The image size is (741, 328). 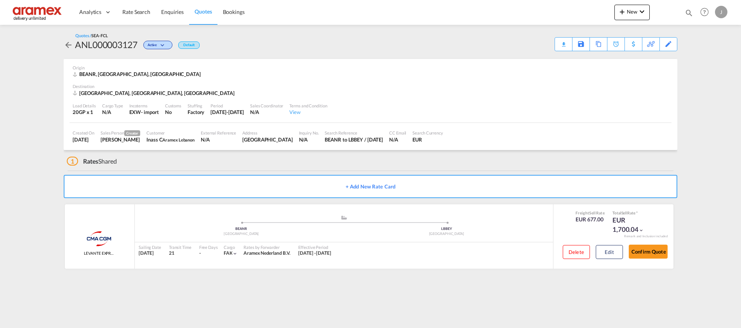 I want to click on span: Rates, so click(x=91, y=161).